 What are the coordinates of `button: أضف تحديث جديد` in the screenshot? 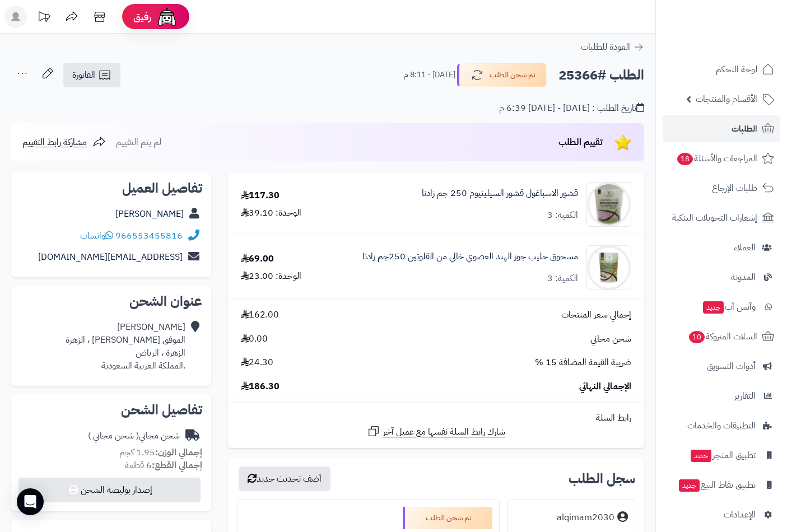 It's located at (285, 479).